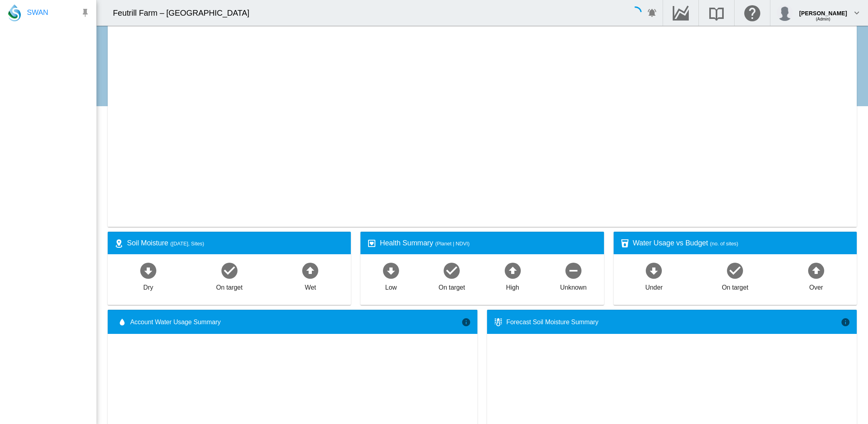 This screenshot has width=868, height=424. I want to click on span: (Planet | NDVI), so click(453, 243).